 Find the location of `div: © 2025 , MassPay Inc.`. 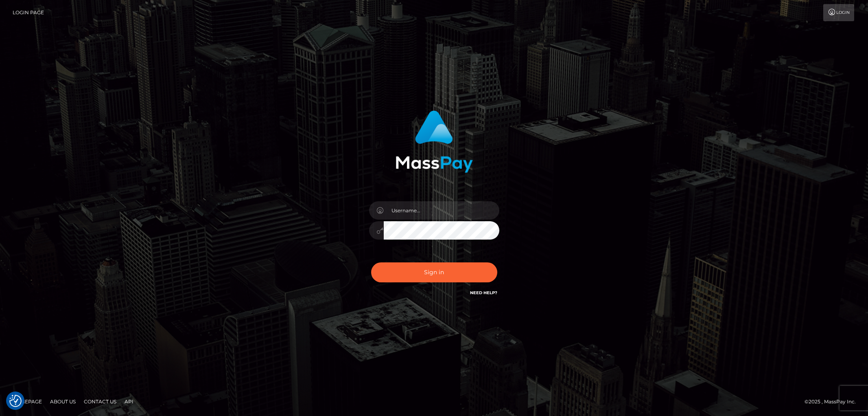

div: © 2025 , MassPay Inc. is located at coordinates (833, 402).